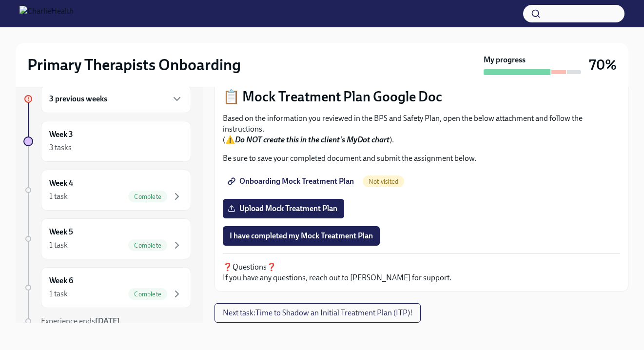 The image size is (644, 350). Describe the element at coordinates (283, 209) in the screenshot. I see `span: Upload Mock Treatment Plan` at that location.